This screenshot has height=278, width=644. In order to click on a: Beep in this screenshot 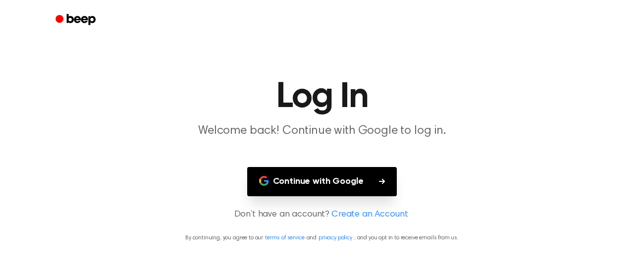, I will do `click(76, 20)`.